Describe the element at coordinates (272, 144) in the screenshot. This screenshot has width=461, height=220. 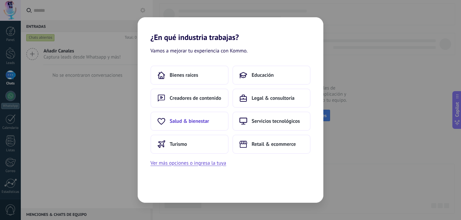
I see `button: Retail & ecommerce` at that location.